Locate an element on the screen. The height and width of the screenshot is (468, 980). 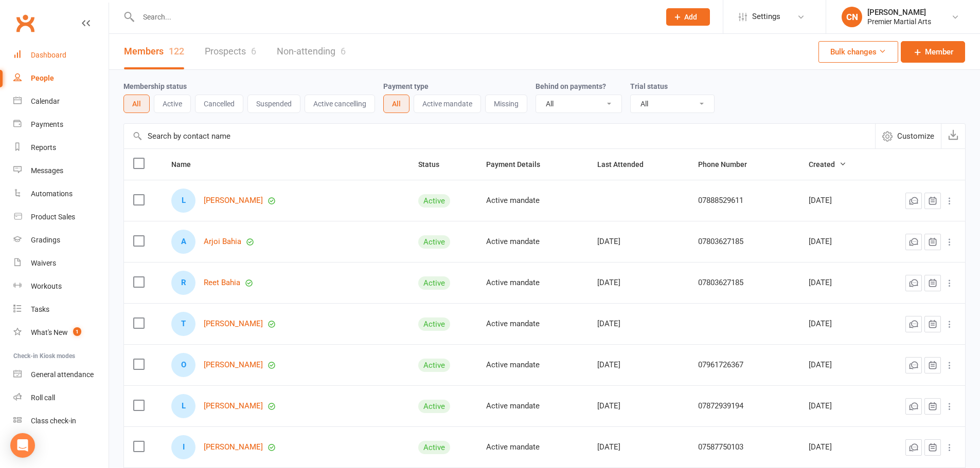
div: Payments is located at coordinates (47, 124).